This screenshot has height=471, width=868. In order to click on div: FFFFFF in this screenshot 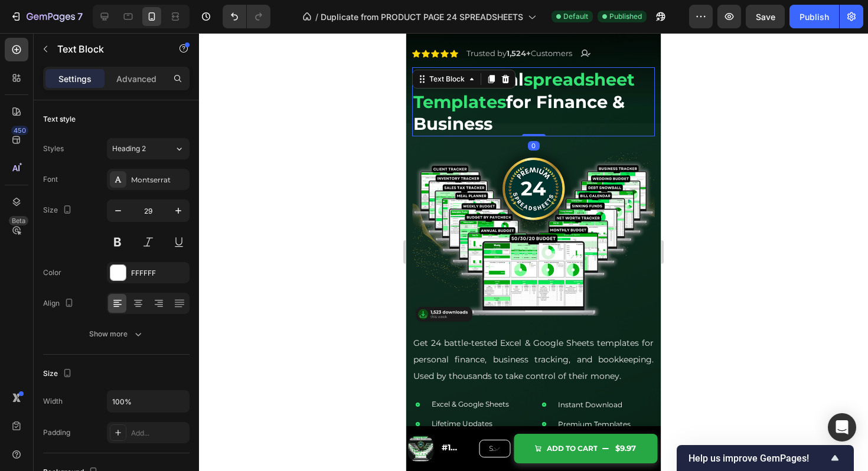, I will do `click(159, 274)`.